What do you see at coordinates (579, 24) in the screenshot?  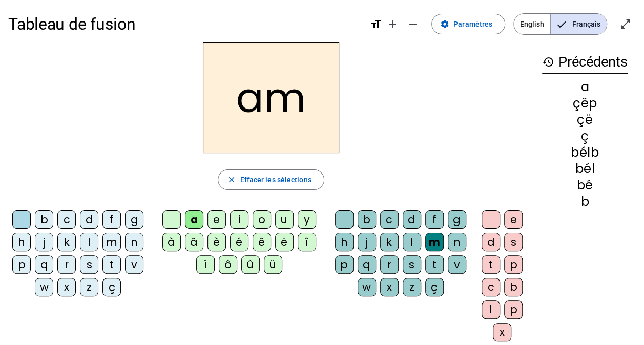 I see `span: Français` at bounding box center [579, 24].